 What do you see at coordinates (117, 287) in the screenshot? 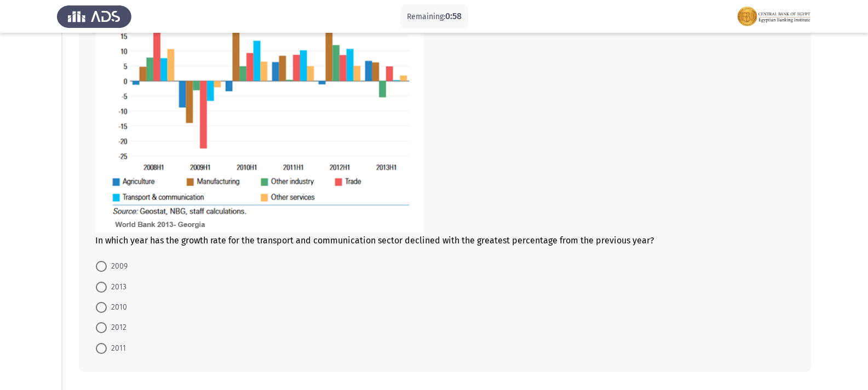
I see `span: 2013` at bounding box center [117, 287].